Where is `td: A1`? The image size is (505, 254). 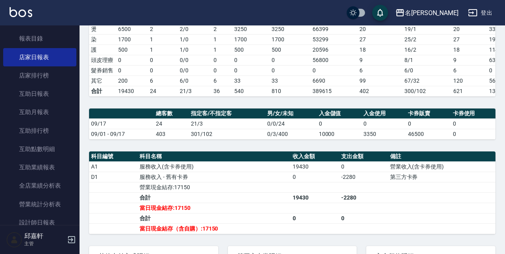
td: A1 is located at coordinates (113, 167).